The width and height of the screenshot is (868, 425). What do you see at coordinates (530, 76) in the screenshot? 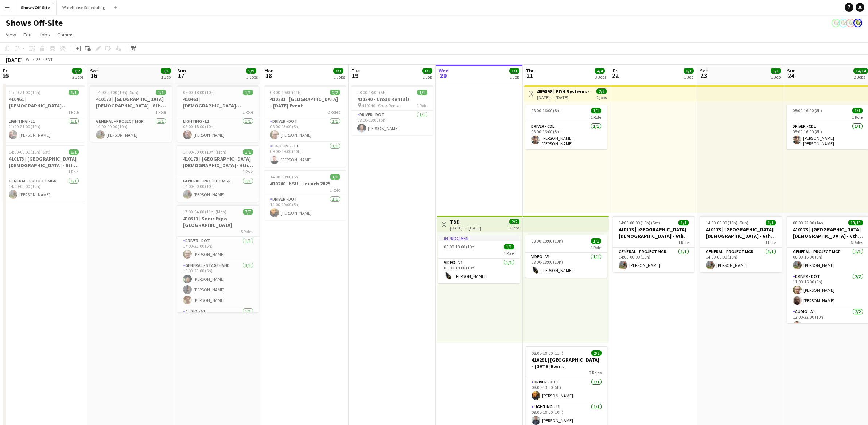
I see `span: 21` at bounding box center [530, 76].